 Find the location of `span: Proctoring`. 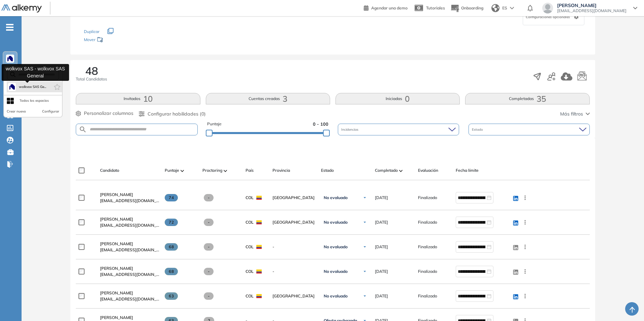

span: Proctoring is located at coordinates (212, 170).